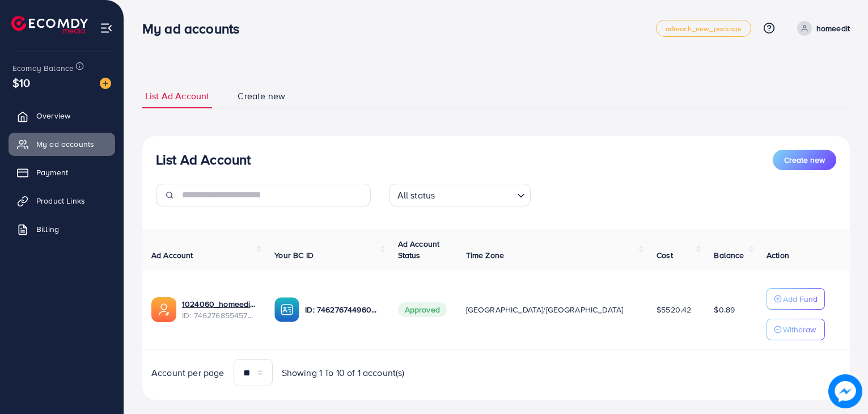 The image size is (868, 414). What do you see at coordinates (796, 299) in the screenshot?
I see `button: Add Fund` at bounding box center [796, 299].